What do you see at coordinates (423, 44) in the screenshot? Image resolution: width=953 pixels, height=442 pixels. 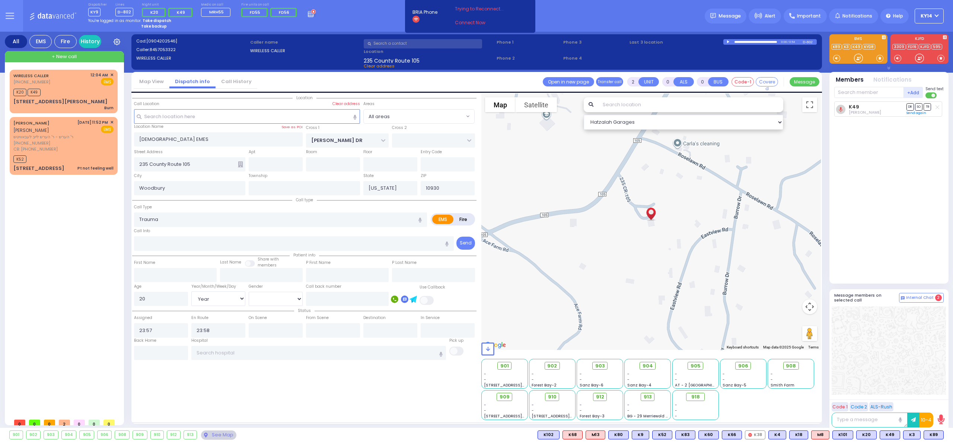 I see `input: Search a contact` at bounding box center [423, 44].